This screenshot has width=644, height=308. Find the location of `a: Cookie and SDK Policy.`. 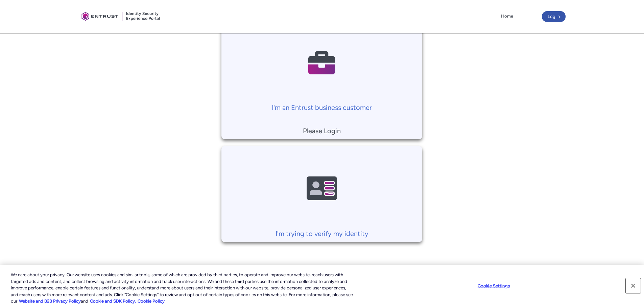

a: Cookie and SDK Policy. is located at coordinates (113, 301).